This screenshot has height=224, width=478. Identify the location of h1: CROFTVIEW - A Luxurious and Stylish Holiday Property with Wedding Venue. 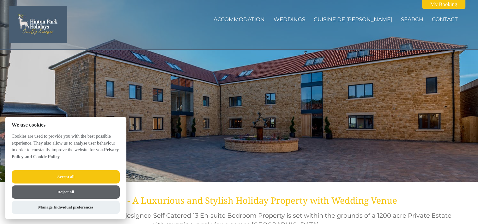
(235, 200).